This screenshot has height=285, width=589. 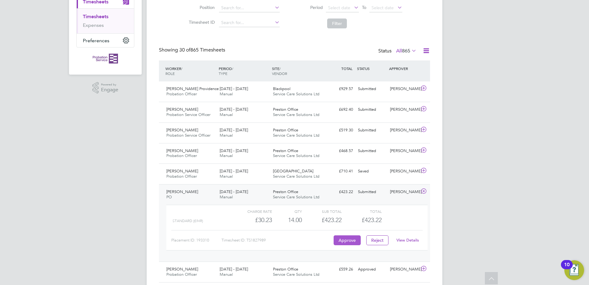 What do you see at coordinates (110, 90) in the screenshot?
I see `span: Engage` at bounding box center [110, 90].